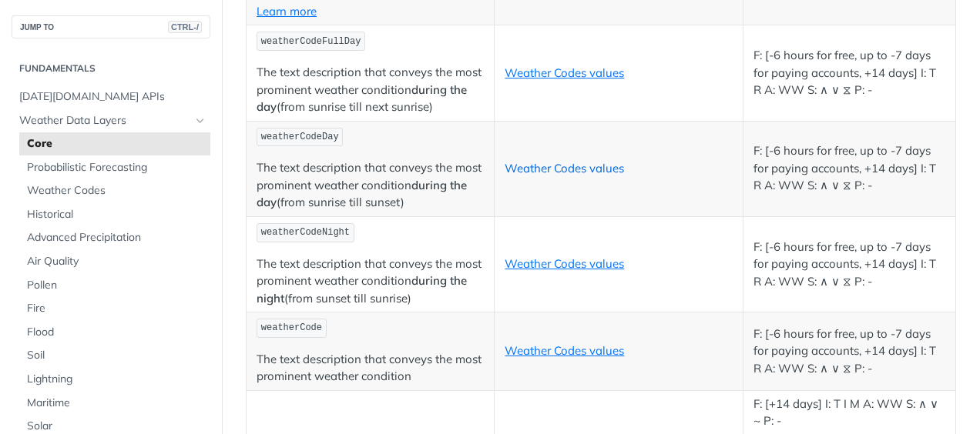 Image resolution: width=980 pixels, height=434 pixels. I want to click on span: Historical, so click(117, 214).